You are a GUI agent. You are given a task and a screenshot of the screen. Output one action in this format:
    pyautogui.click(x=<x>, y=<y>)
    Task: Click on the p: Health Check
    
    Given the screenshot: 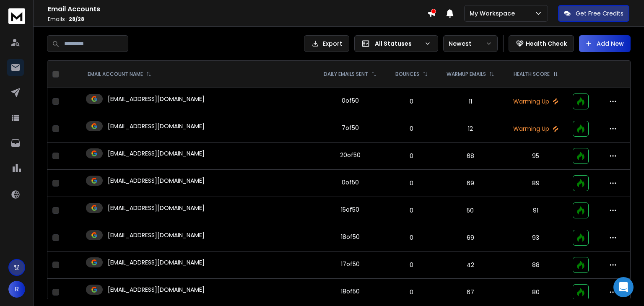 What is the action you would take?
    pyautogui.click(x=546, y=44)
    